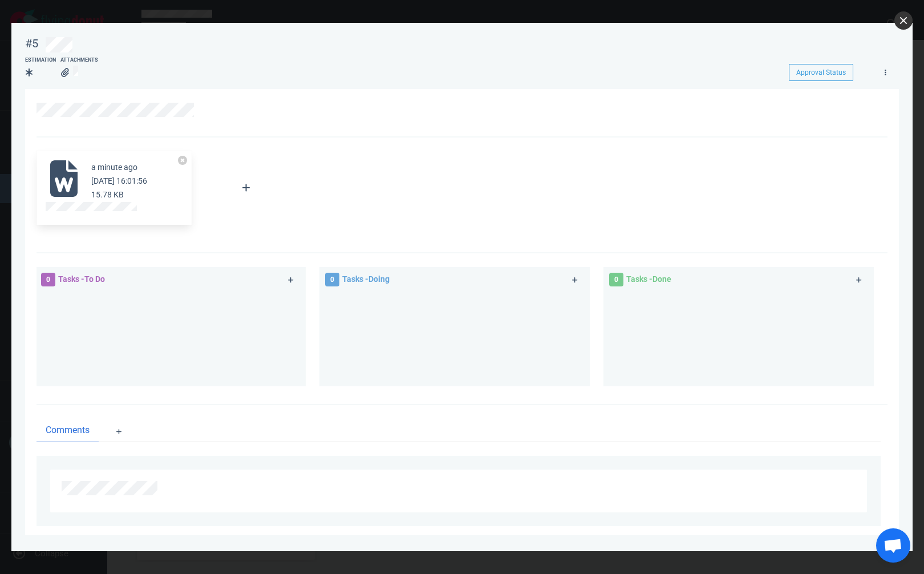  What do you see at coordinates (107, 195) in the screenshot?
I see `small: 15.78 KB` at bounding box center [107, 195].